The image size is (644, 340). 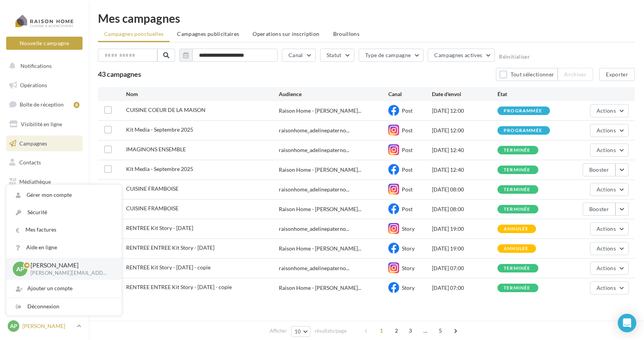 I want to click on a: Gérer mon compte, so click(x=64, y=195).